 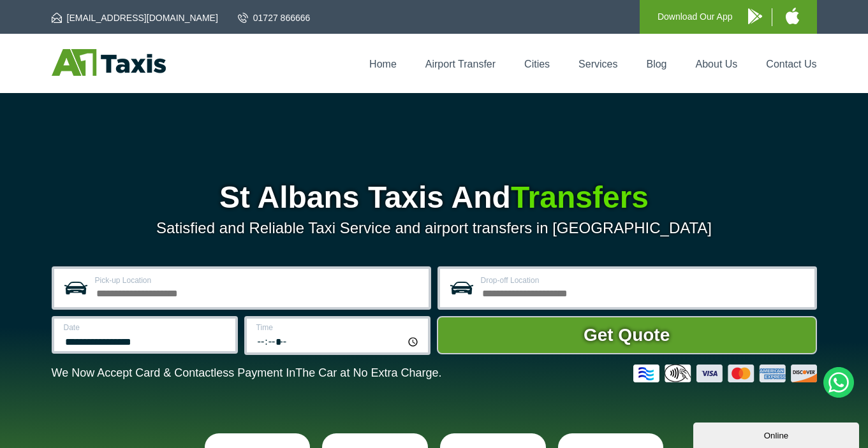 What do you see at coordinates (434, 197) in the screenshot?
I see `h1: St Albans Taxis And` at bounding box center [434, 197].